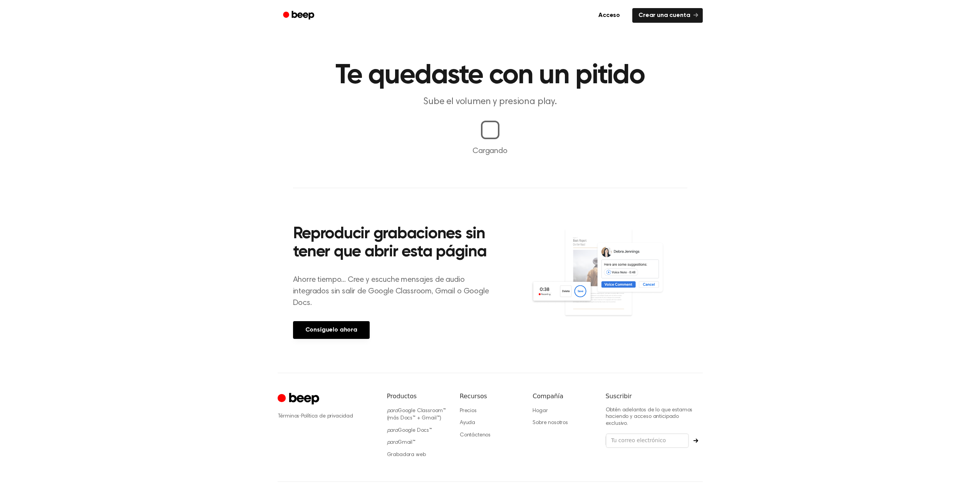  Describe the element at coordinates (468, 423) in the screenshot. I see `a: Ayuda` at that location.